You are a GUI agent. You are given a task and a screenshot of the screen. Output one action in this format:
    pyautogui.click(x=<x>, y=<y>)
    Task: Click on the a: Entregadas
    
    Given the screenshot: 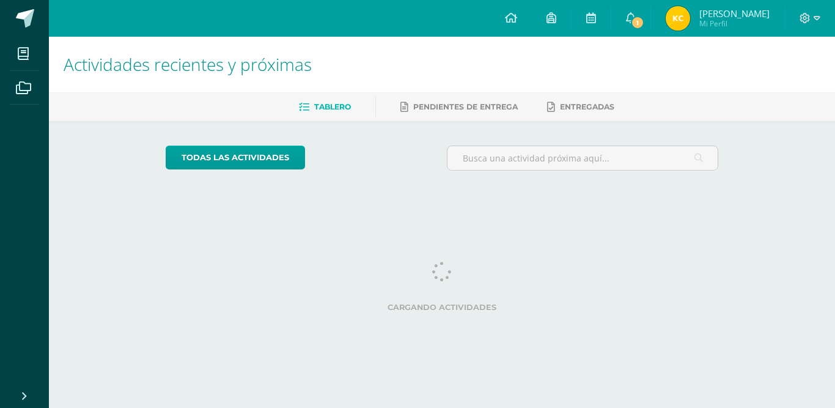 What is the action you would take?
    pyautogui.click(x=581, y=107)
    